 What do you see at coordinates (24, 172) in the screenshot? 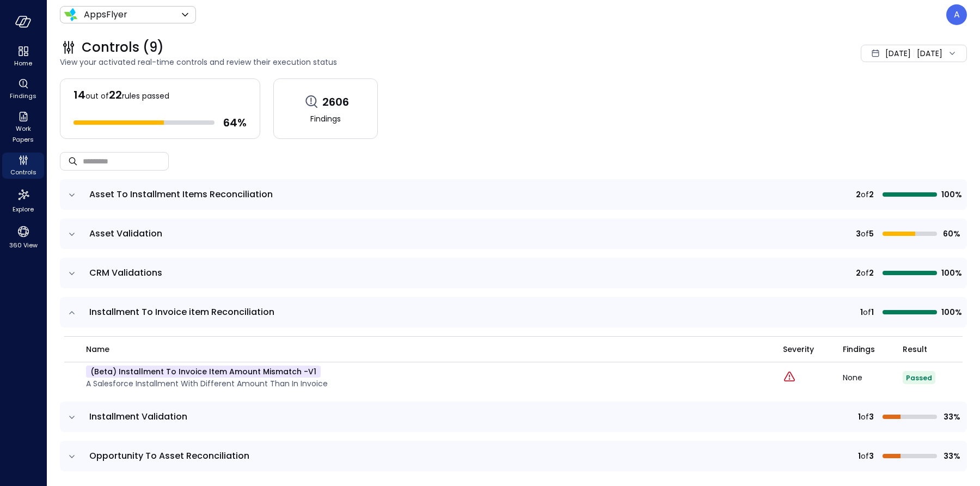
I see `span: Controls` at bounding box center [24, 172].